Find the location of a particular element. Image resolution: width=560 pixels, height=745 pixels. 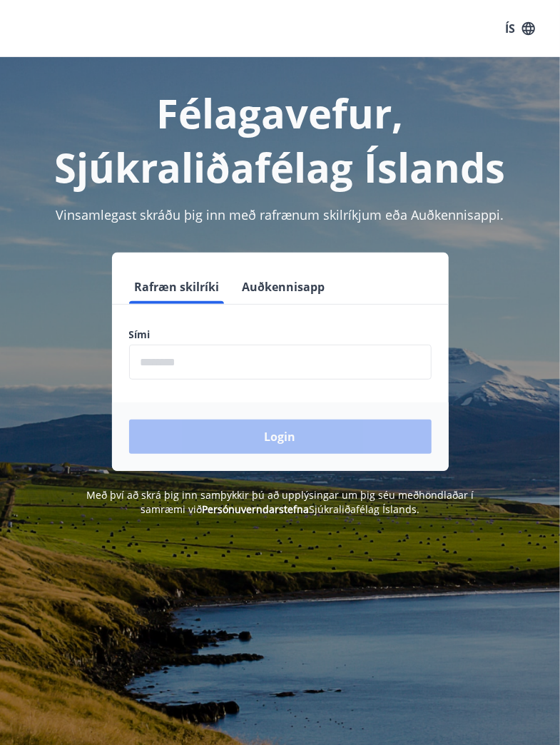

button: Auðkennisapp is located at coordinates (284, 287).